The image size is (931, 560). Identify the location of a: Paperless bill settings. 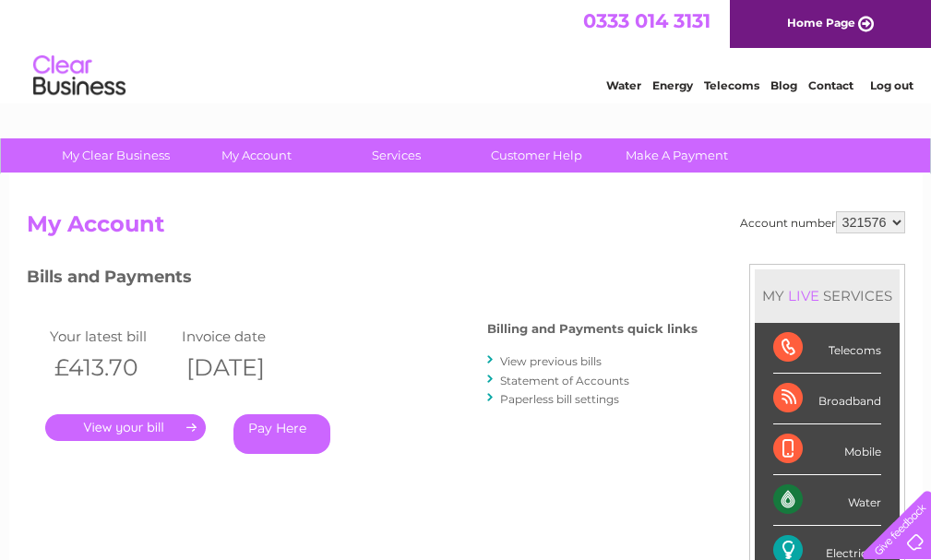
(559, 399).